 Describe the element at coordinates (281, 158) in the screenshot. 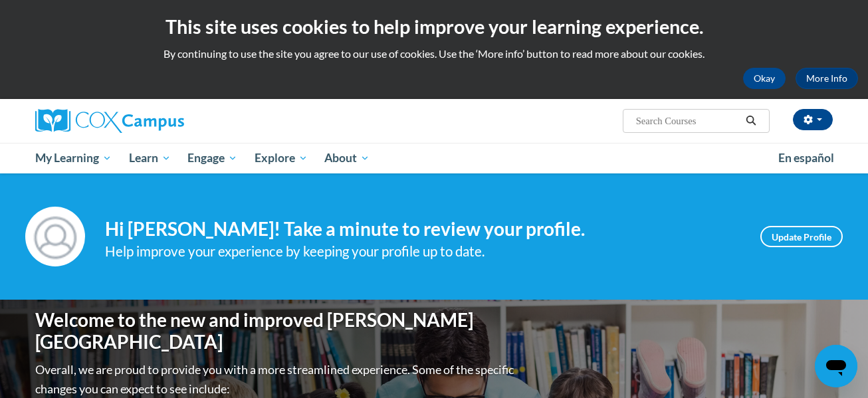

I see `span: Explore` at that location.